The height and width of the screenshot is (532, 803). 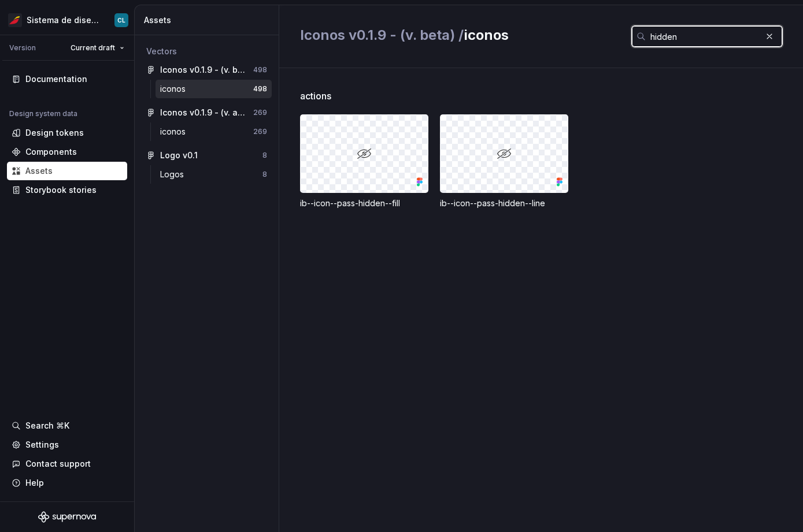 I want to click on span: Current draft, so click(x=93, y=48).